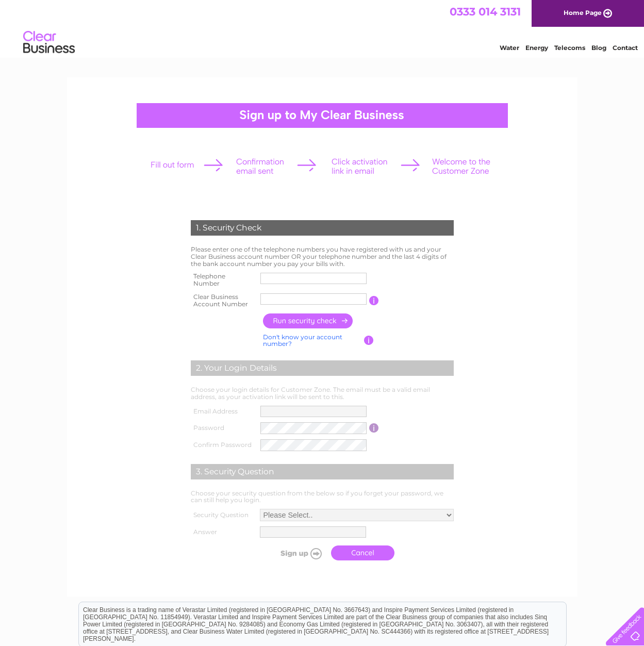 The height and width of the screenshot is (646, 644). Describe the element at coordinates (322, 368) in the screenshot. I see `div: 2. Your Login Details` at that location.